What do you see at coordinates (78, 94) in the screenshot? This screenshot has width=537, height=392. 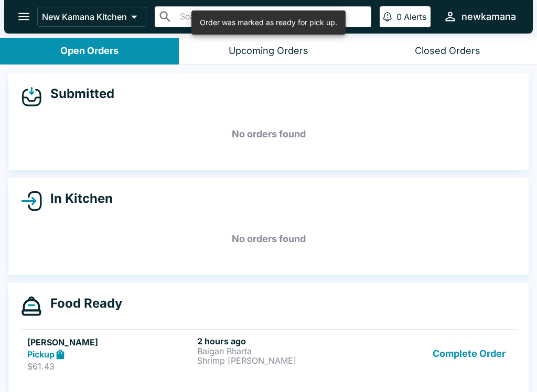 I see `h4: Submitted` at bounding box center [78, 94].